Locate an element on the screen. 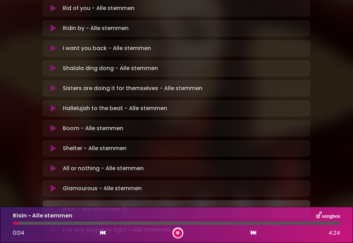 The image size is (353, 243). p: Rid of you - Alle stemmen is located at coordinates (99, 8).